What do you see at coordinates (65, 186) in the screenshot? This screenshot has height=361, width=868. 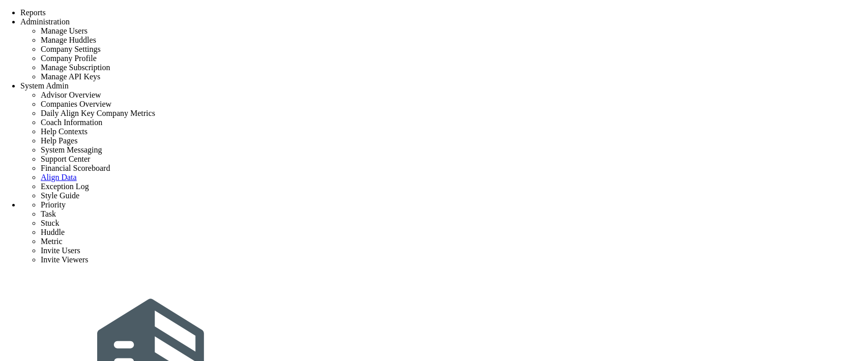 I see `span: Exception Log` at bounding box center [65, 186].